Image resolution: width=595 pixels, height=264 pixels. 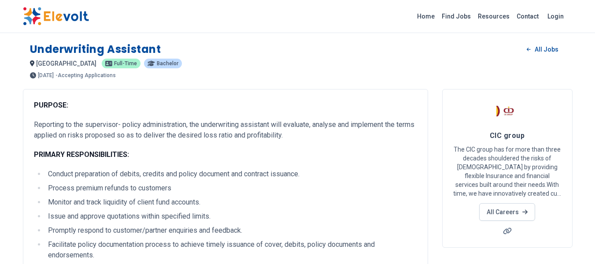 What do you see at coordinates (96, 49) in the screenshot?
I see `h1: Underwriting Assistant` at bounding box center [96, 49].